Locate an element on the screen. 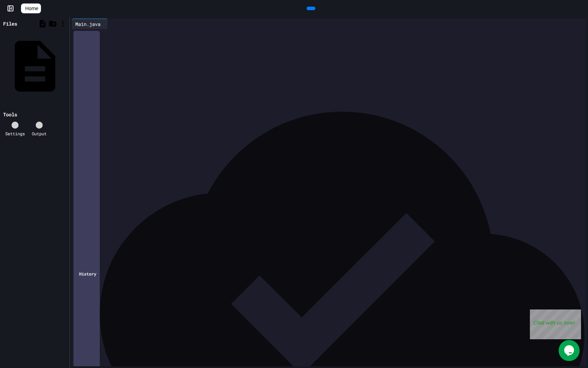 The width and height of the screenshot is (588, 368). div: Tools is located at coordinates (10, 114).